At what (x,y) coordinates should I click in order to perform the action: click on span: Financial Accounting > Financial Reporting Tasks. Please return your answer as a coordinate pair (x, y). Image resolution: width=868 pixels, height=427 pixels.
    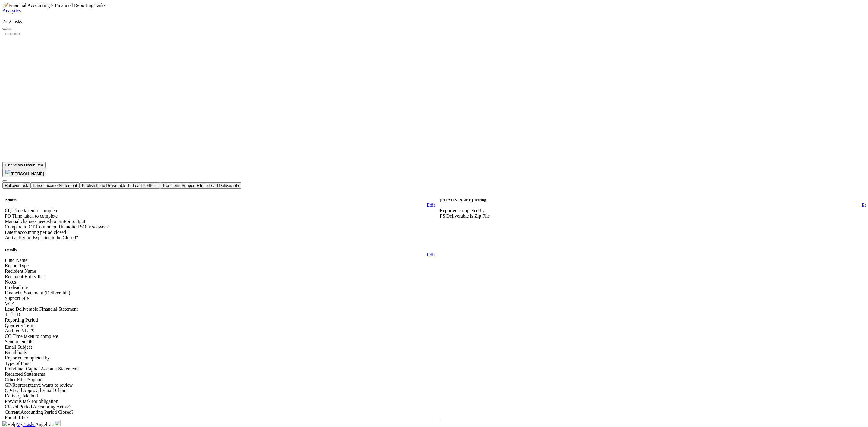
    Looking at the image, I should click on (57, 5).